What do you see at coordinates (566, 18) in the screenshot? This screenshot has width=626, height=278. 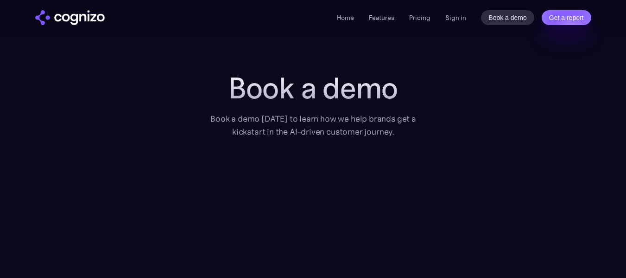 I see `a: Get a report` at bounding box center [566, 18].